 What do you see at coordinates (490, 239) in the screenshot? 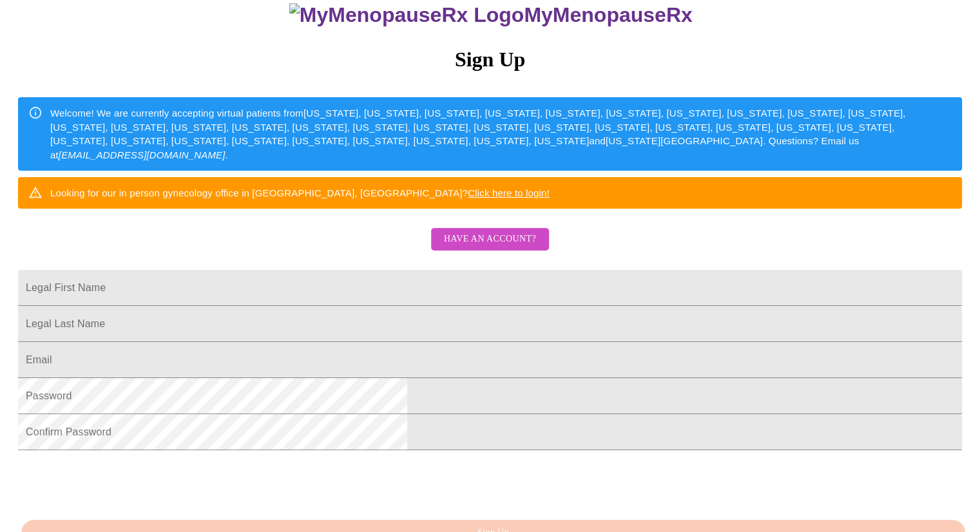
I see `button: Have an account?` at bounding box center [490, 239].